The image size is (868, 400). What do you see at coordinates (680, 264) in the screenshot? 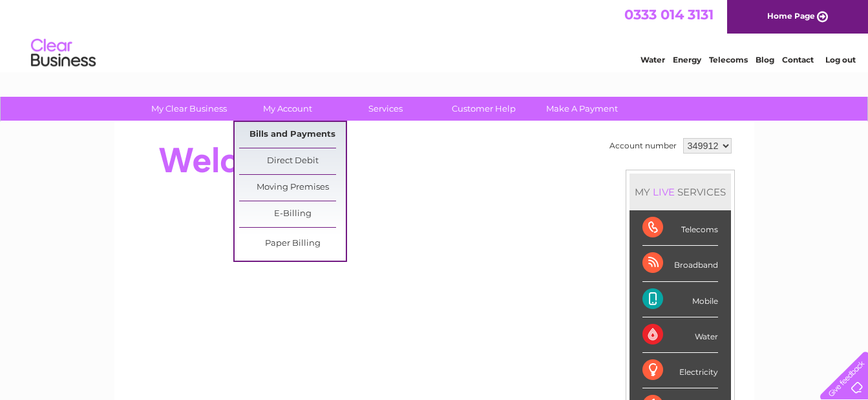
I see `div: Broadband` at bounding box center [680, 264].